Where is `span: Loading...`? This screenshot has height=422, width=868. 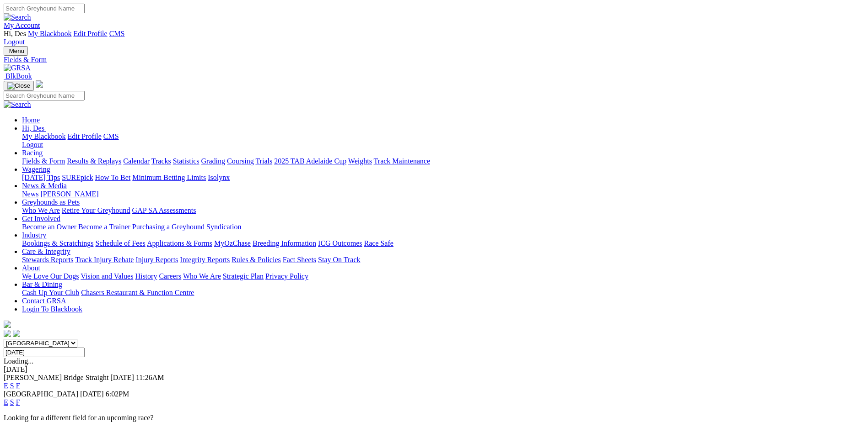 span: Loading... is located at coordinates (18, 361).